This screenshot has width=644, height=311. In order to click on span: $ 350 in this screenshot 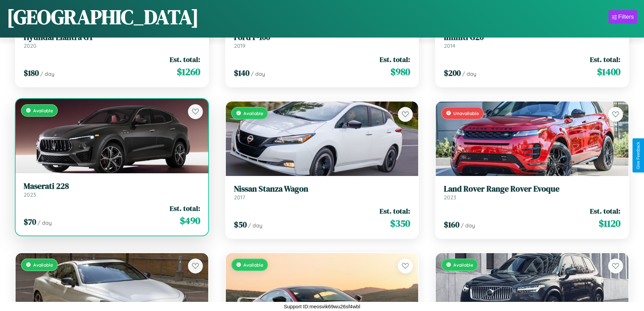, I will do `click(400, 223)`.